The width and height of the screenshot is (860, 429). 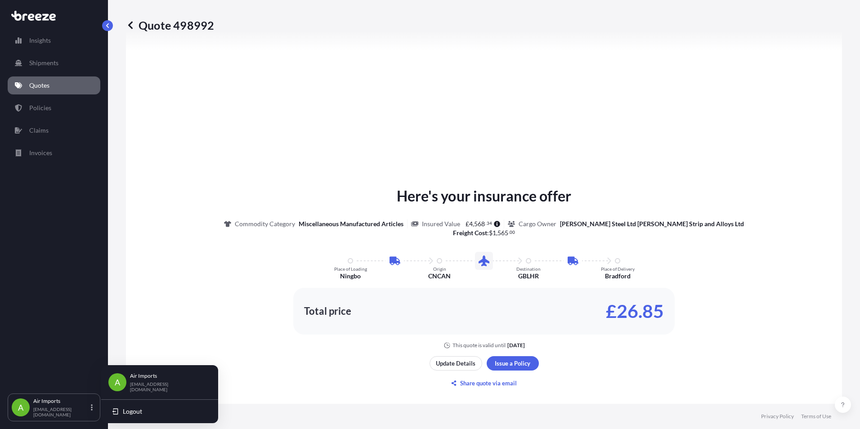 I want to click on p: Shipments, so click(x=44, y=63).